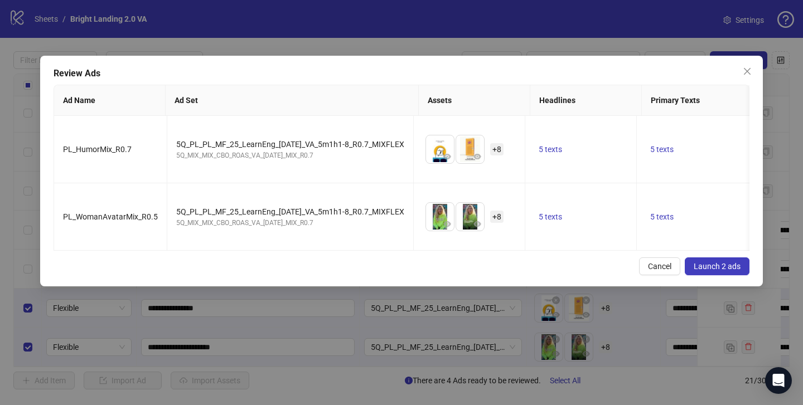  What do you see at coordinates (712, 100) in the screenshot?
I see `th: Primary Texts` at bounding box center [712, 100].